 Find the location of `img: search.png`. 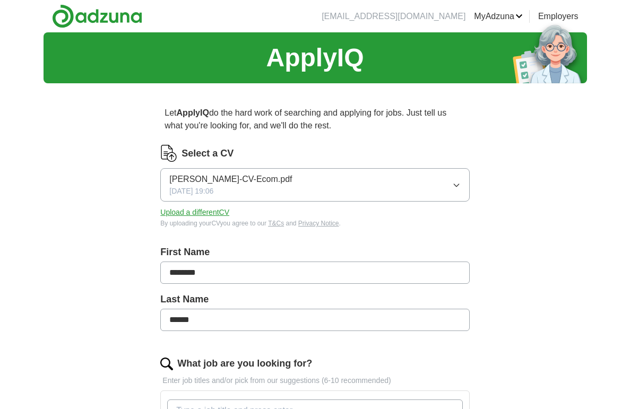

img: search.png is located at coordinates (167, 364).